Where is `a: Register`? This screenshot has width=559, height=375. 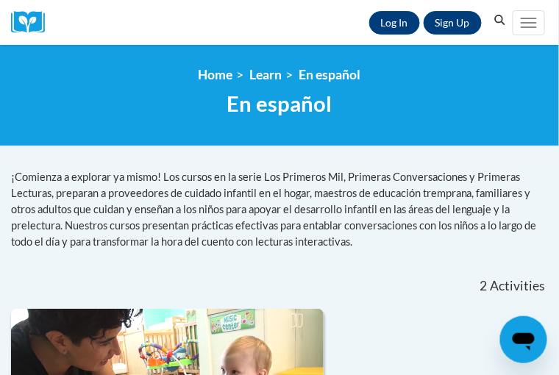 a: Register is located at coordinates (452, 23).